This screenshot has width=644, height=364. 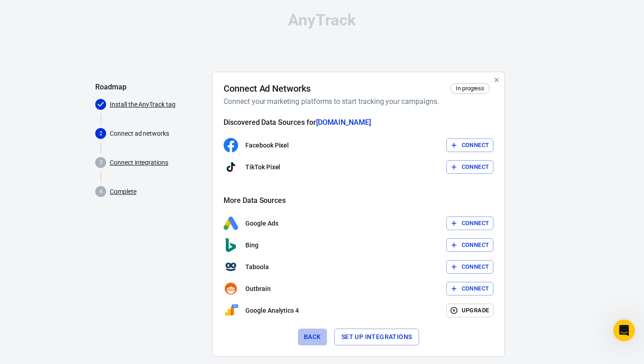 What do you see at coordinates (262, 167) in the screenshot?
I see `p: TikTok Pixel` at bounding box center [262, 167].